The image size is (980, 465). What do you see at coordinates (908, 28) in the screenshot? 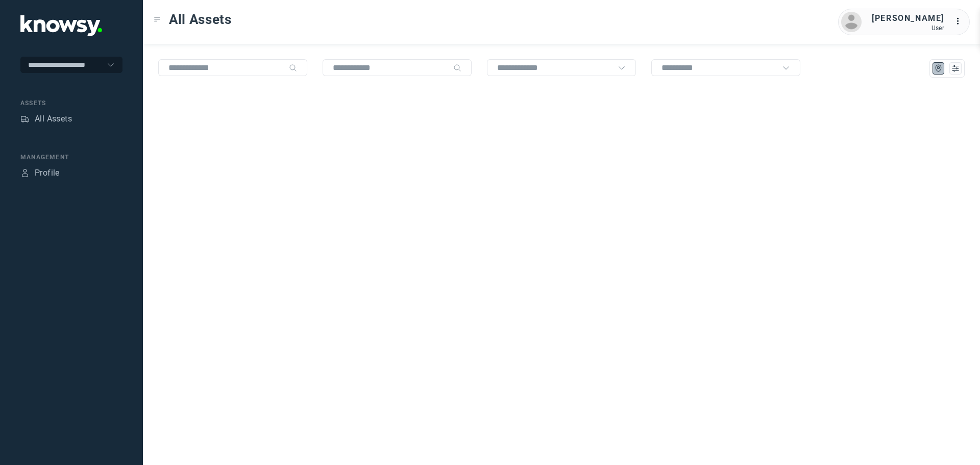
I see `div: User` at bounding box center [908, 28].